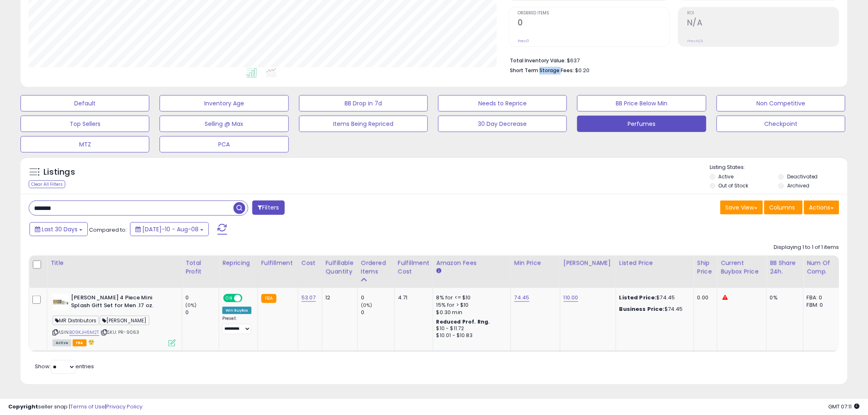 Image resolution: width=868 pixels, height=415 pixels. I want to click on div: Title, so click(114, 263).